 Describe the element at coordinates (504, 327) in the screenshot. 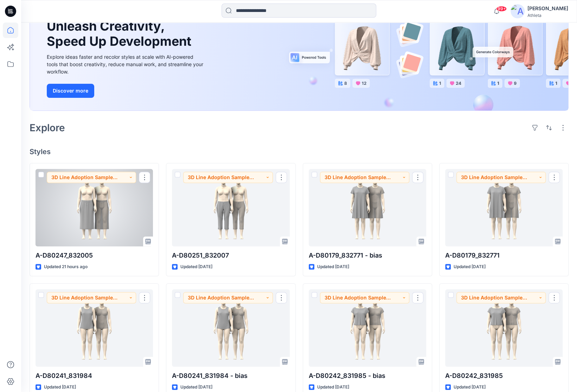

I see `a: A-D80242_831985` at that location.